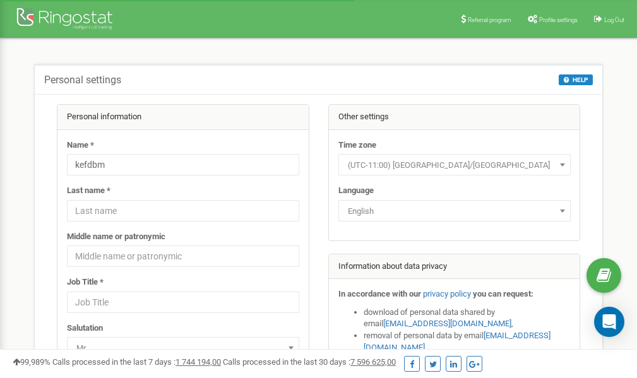 Image resolution: width=637 pixels, height=378 pixels. I want to click on input: Name, so click(183, 165).